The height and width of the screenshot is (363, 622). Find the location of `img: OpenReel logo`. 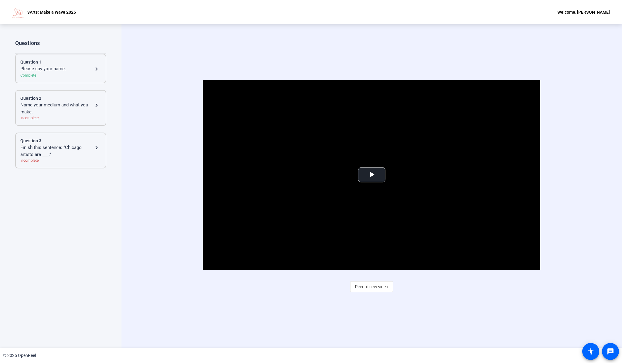

img: OpenReel logo is located at coordinates (18, 12).